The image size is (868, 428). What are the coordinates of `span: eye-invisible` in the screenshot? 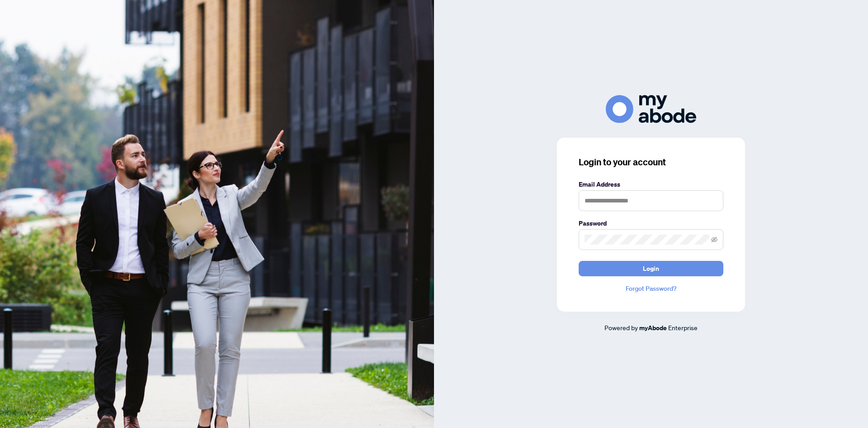 It's located at (714, 240).